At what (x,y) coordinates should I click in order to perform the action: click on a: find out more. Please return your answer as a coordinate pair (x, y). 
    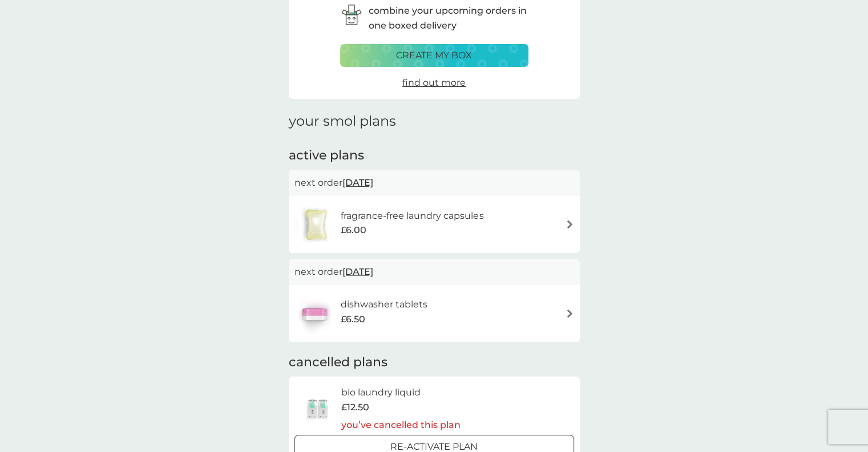
    Looking at the image, I should click on (434, 83).